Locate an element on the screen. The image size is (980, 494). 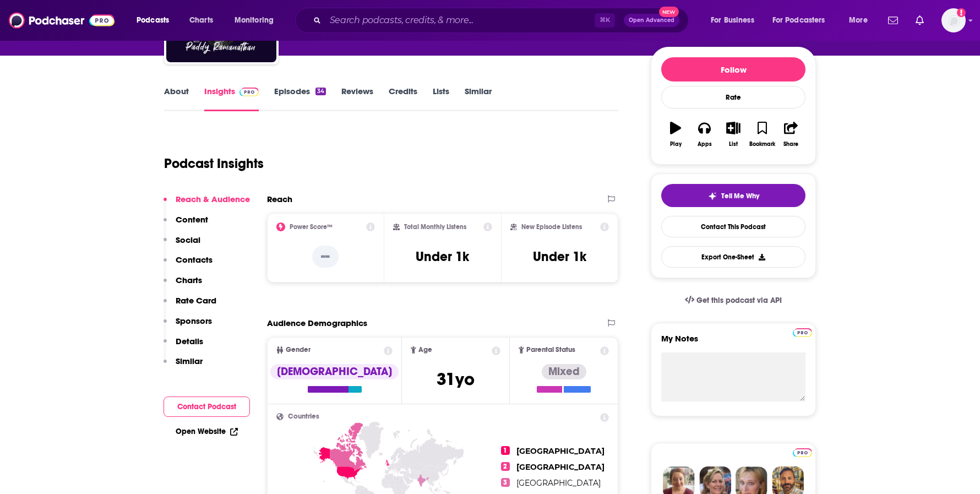
div: Search podcasts, credits, & more... is located at coordinates (502, 20).